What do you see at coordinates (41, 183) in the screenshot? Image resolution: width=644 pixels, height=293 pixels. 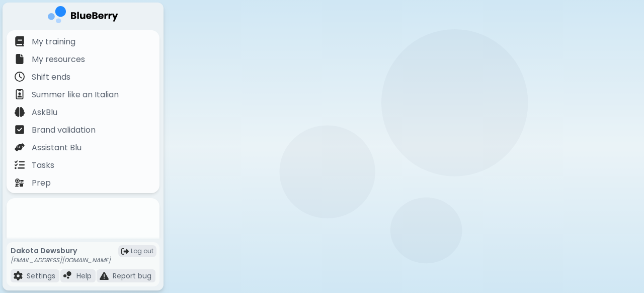 I see `p: Prep` at bounding box center [41, 183].